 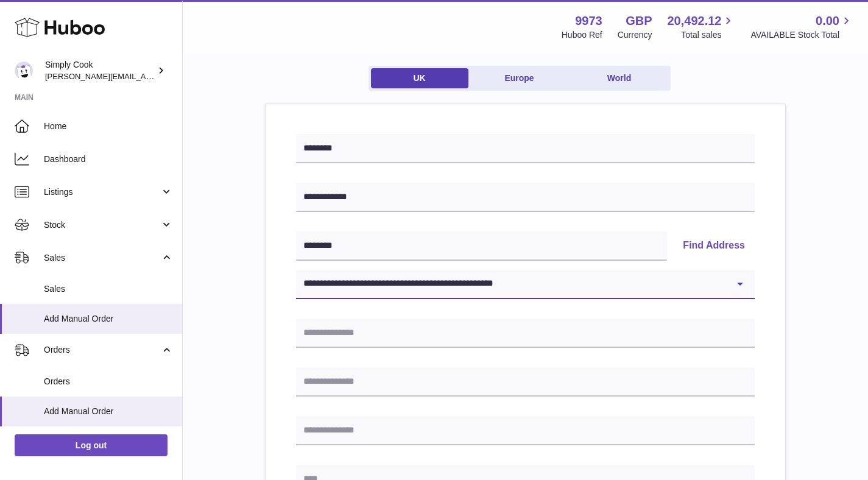 I want to click on a: 0.00 AVAILABLE Stock Total, so click(x=802, y=27).